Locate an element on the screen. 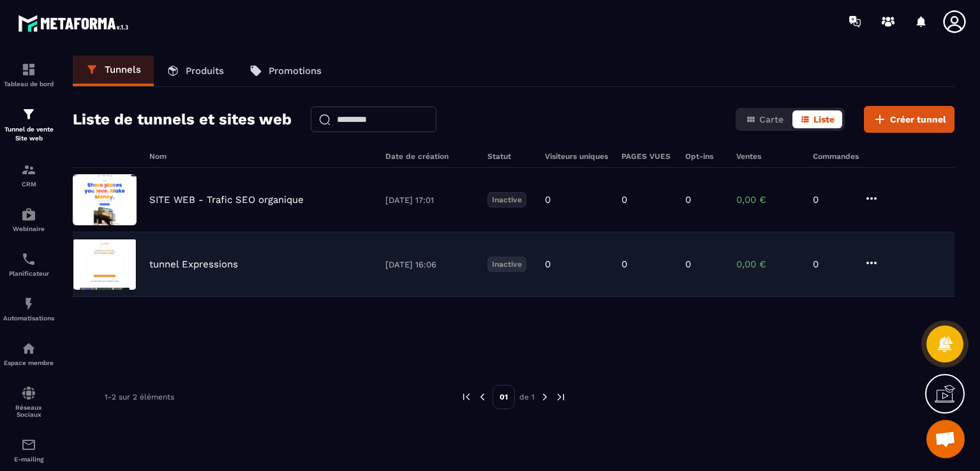 The image size is (980, 471). span: Créer tunnel is located at coordinates (918, 119).